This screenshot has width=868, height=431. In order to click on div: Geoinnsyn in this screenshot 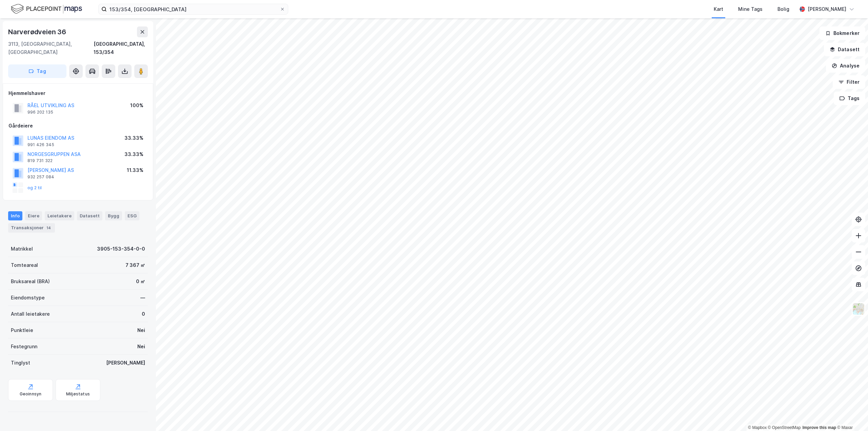, I will do `click(30, 394)`.